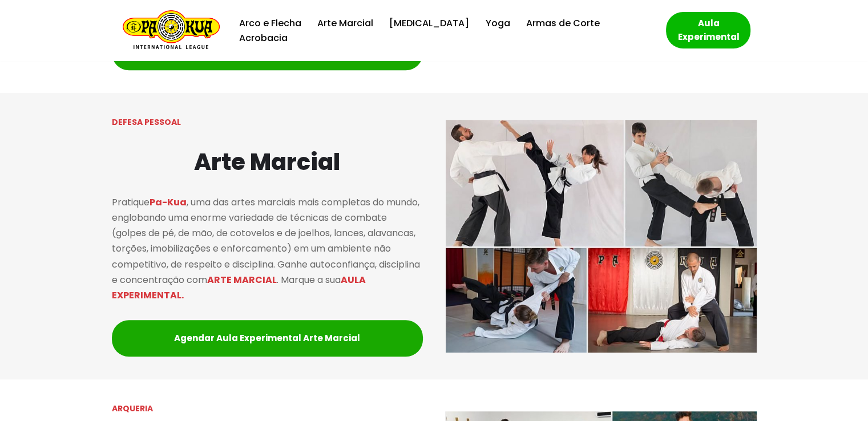 Image resolution: width=868 pixels, height=421 pixels. Describe the element at coordinates (169, 30) in the screenshot. I see `a: Escola de Conhecimentos Orientais Pa-Kua Uma escola para toda família` at that location.